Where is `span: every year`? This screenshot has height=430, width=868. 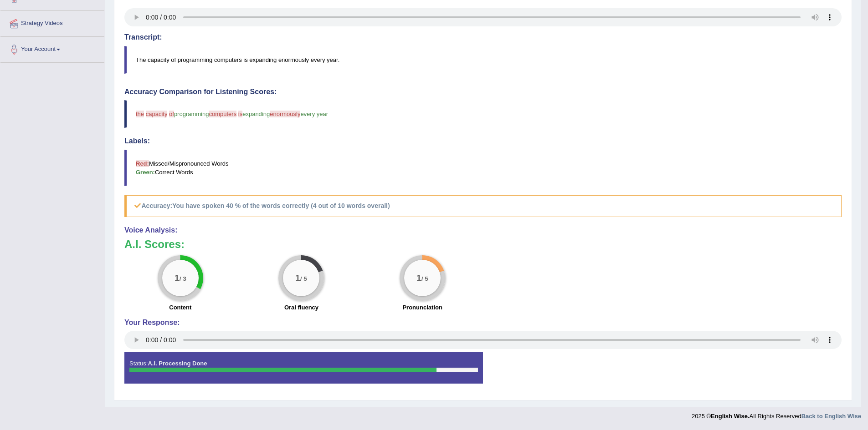
span: every year is located at coordinates (314, 114).